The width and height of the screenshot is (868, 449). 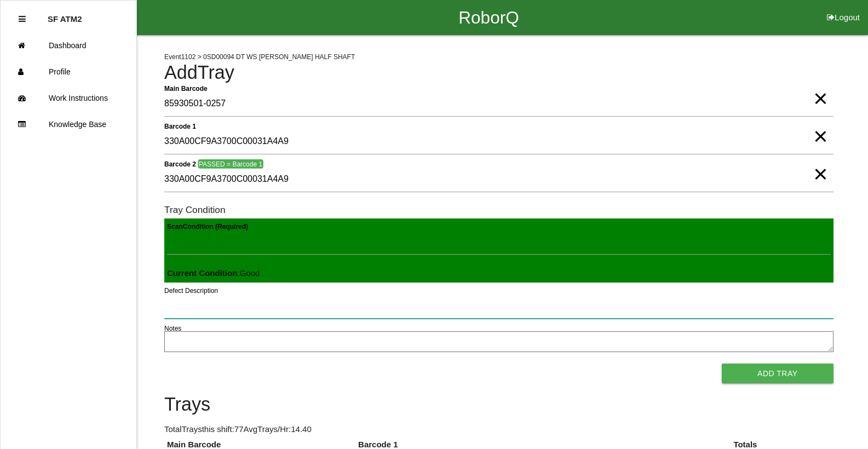 What do you see at coordinates (499, 405) in the screenshot?
I see `h4: Trays` at bounding box center [499, 405].